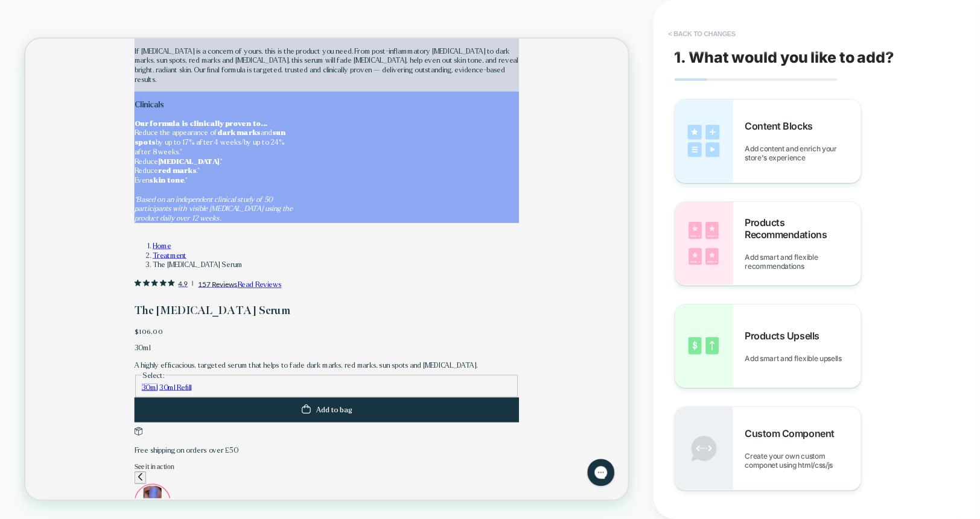 The width and height of the screenshot is (980, 519). Describe the element at coordinates (412, 495) in the screenshot. I see `span: Add to bag` at that location.